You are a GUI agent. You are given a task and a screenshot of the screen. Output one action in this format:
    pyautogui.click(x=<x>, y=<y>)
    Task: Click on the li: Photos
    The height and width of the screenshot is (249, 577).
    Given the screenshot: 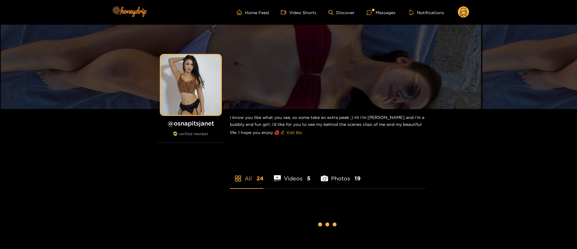 What is the action you would take?
    pyautogui.click(x=341, y=175)
    